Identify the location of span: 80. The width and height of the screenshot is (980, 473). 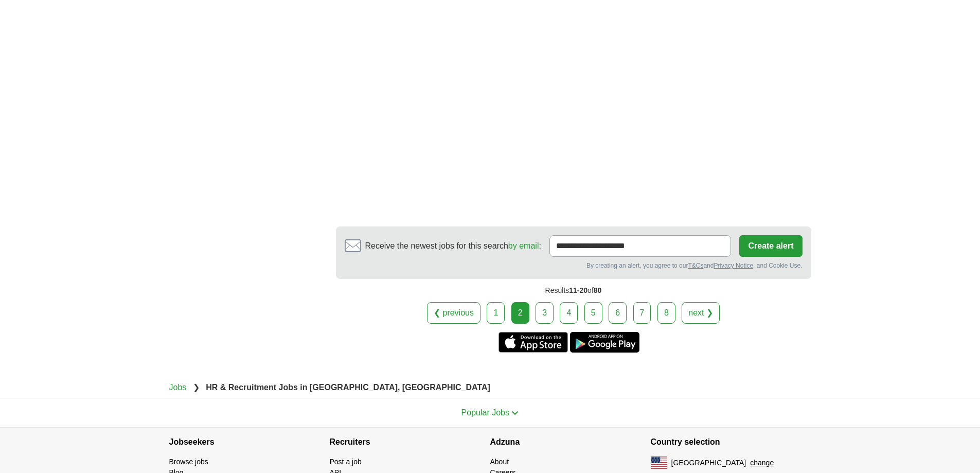
(598, 290).